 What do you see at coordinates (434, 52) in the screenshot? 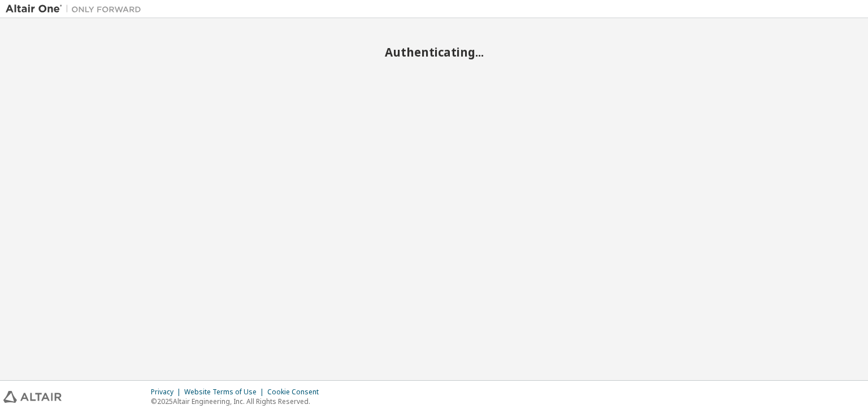
I see `h2: Authenticating...` at bounding box center [434, 52].